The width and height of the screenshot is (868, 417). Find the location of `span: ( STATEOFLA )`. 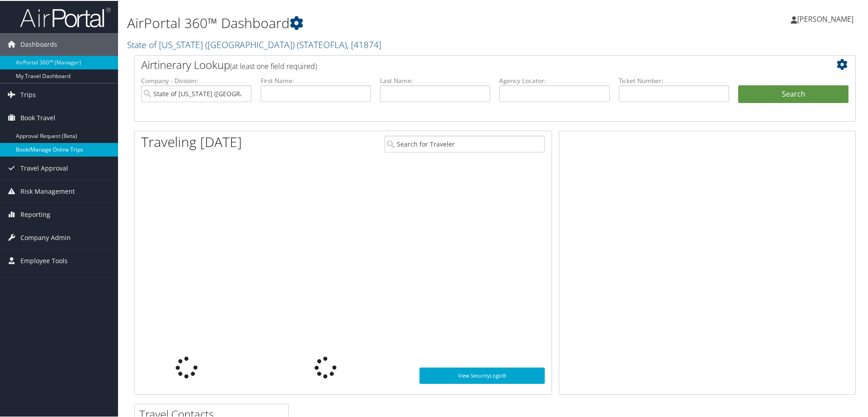

span: ( STATEOFLA ) is located at coordinates (322, 43).